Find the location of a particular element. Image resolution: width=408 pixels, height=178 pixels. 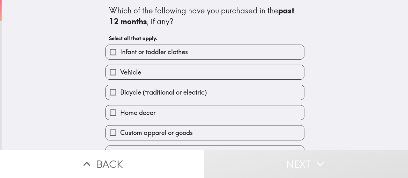

span: Infant or toddler clothes is located at coordinates (154, 52).